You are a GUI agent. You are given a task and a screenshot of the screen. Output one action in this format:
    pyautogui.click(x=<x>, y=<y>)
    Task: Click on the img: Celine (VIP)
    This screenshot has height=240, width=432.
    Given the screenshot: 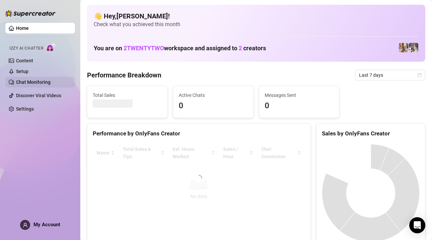 What is the action you would take?
    pyautogui.click(x=404, y=48)
    